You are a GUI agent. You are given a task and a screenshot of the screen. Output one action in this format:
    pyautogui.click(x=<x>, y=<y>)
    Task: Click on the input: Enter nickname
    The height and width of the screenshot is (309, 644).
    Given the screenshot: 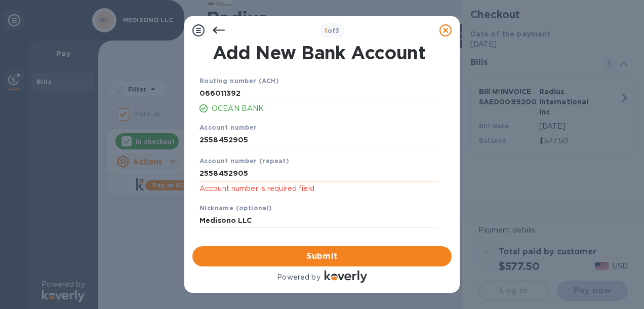 What is the action you would take?
    pyautogui.click(x=319, y=221)
    